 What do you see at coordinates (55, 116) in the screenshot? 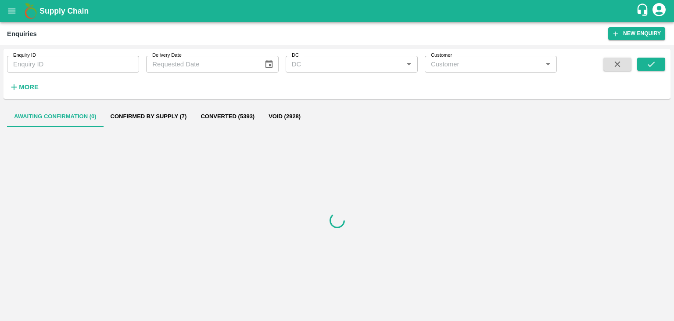
I see `button: Awaiting confirmation (0)` at bounding box center [55, 116].